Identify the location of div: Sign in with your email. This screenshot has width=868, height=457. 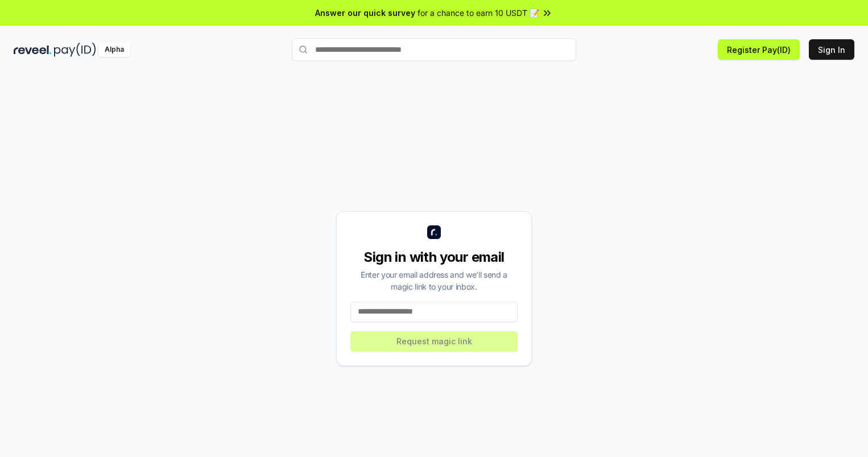
(434, 257).